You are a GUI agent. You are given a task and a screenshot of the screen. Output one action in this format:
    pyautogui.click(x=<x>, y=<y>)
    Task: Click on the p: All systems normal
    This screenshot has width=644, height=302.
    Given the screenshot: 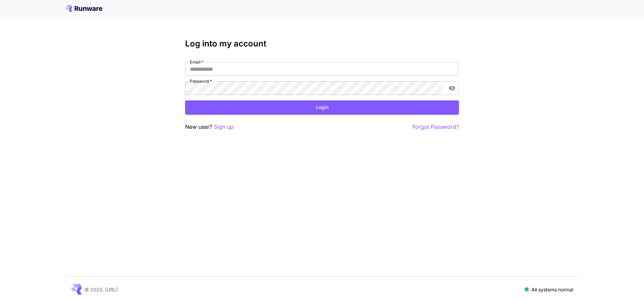 What is the action you would take?
    pyautogui.click(x=552, y=289)
    